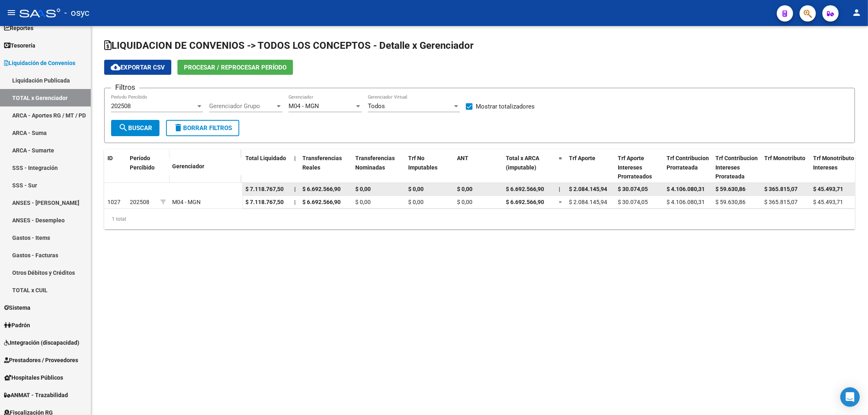  Describe the element at coordinates (834, 167) in the screenshot. I see `datatable-header-cell: Trf Monotributo Intereses` at that location.